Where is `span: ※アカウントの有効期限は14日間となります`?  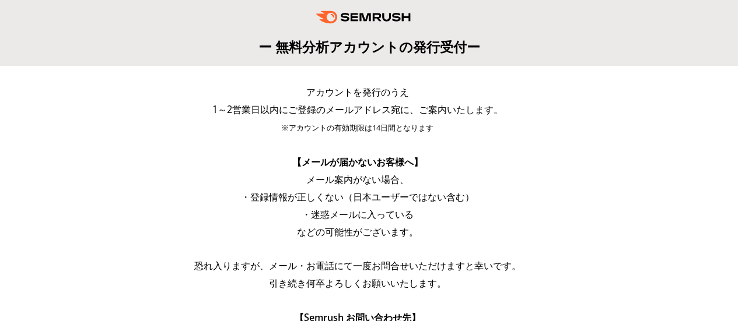 span: ※アカウントの有効期限は14日間となります is located at coordinates (357, 128).